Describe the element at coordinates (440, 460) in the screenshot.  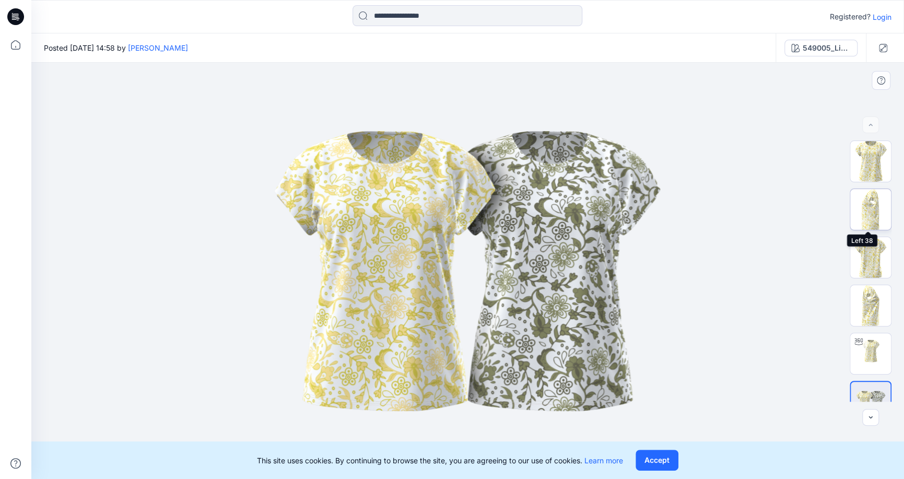
I see `p: This site uses cookies. By continuing to browse the site, you are agreeing to our use of cookies.` at that location.